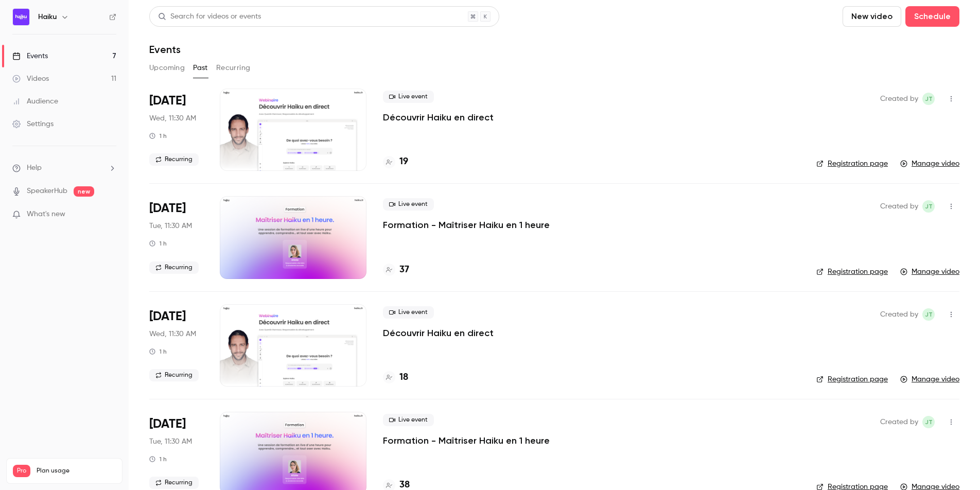 The image size is (980, 490). What do you see at coordinates (404, 270) in the screenshot?
I see `h4: 37` at bounding box center [404, 270].